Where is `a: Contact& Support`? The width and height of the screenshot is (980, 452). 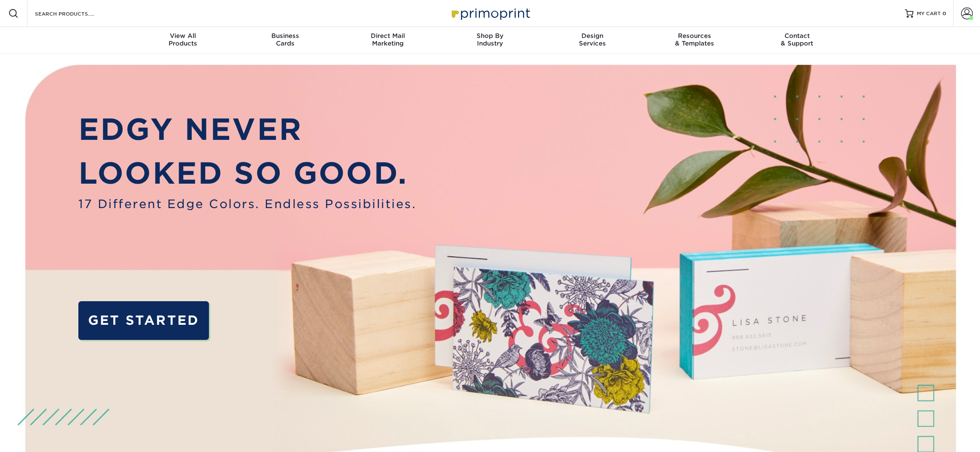
a: Contact& Support is located at coordinates (796, 41).